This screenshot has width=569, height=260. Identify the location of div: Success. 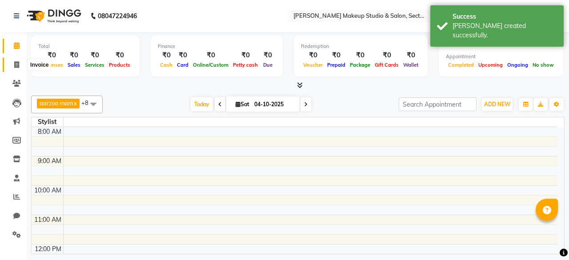
(504, 16).